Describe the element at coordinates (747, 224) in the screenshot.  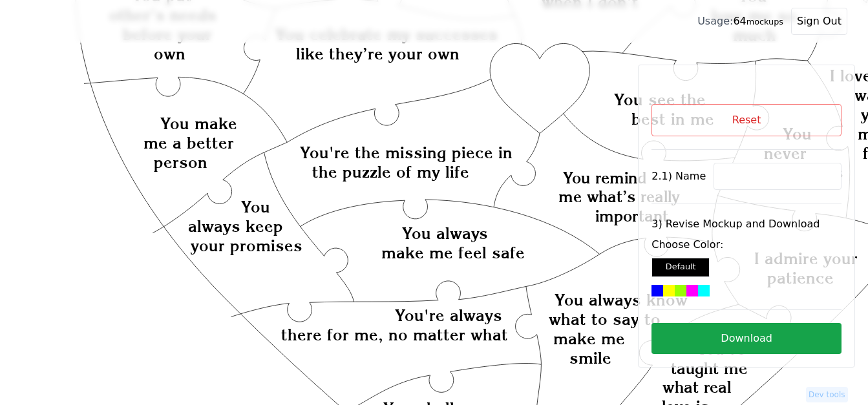
I see `label: 3) Revise Mockup and Download` at that location.